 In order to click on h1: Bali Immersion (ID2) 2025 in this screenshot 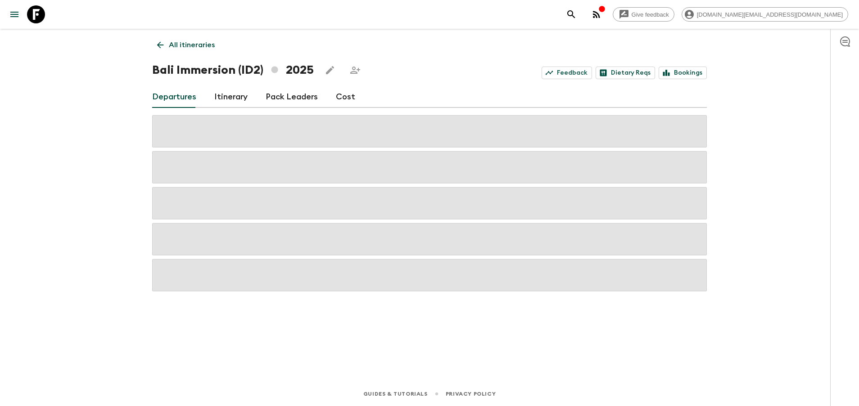, I will do `click(233, 70)`.